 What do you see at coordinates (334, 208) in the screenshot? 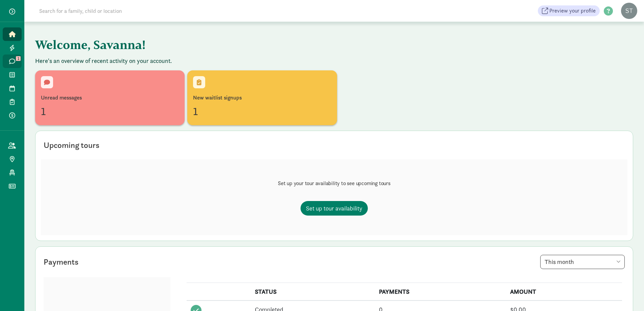
I see `span: Set up tour availability` at bounding box center [334, 208].